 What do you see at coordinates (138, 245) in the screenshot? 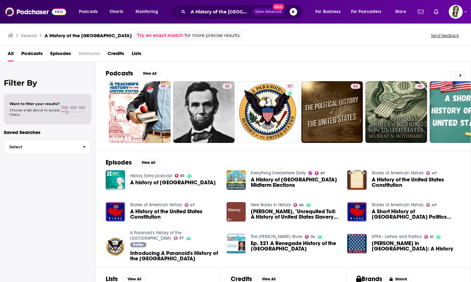
I see `span: Trailer` at bounding box center [138, 245].